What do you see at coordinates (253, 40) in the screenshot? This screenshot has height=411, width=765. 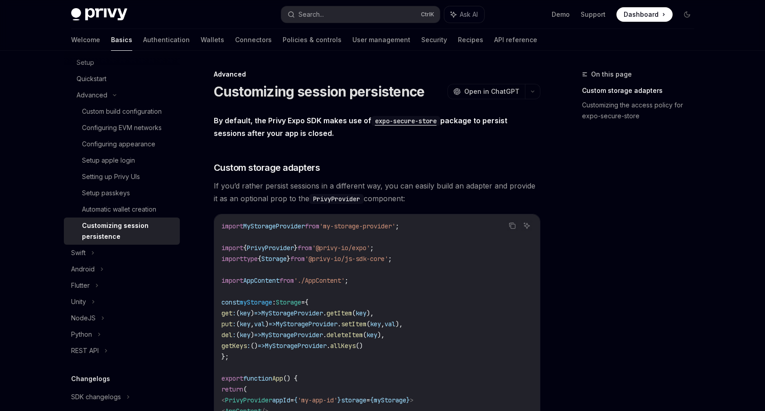 I see `a: Connectors` at bounding box center [253, 40].